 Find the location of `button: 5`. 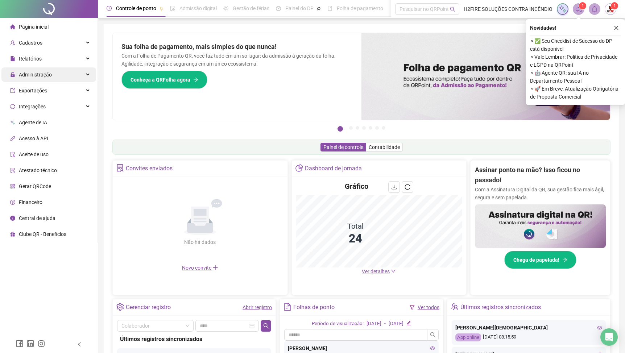

button: 5 is located at coordinates (371, 128).